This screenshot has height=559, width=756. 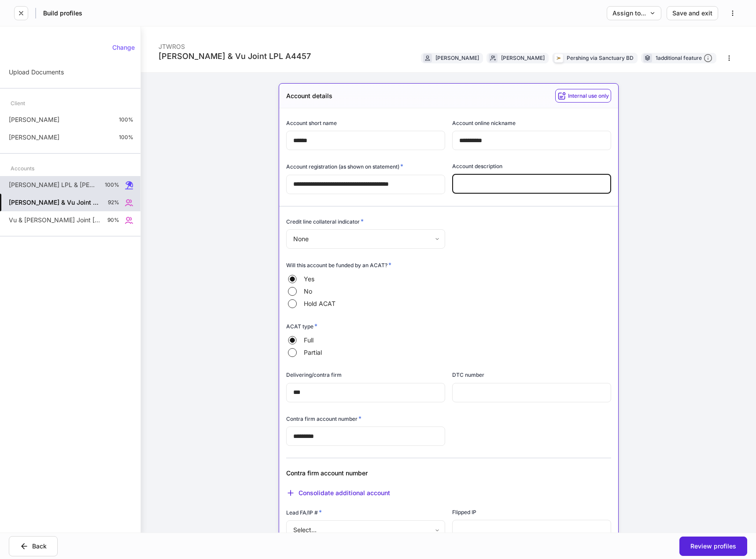 I want to click on button: Save and exit, so click(x=693, y=13).